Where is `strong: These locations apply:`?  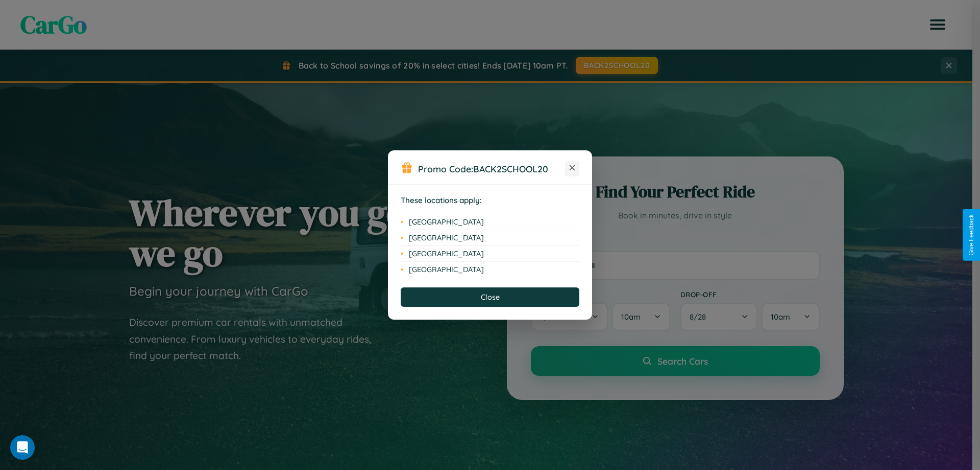
strong: These locations apply: is located at coordinates (441, 200).